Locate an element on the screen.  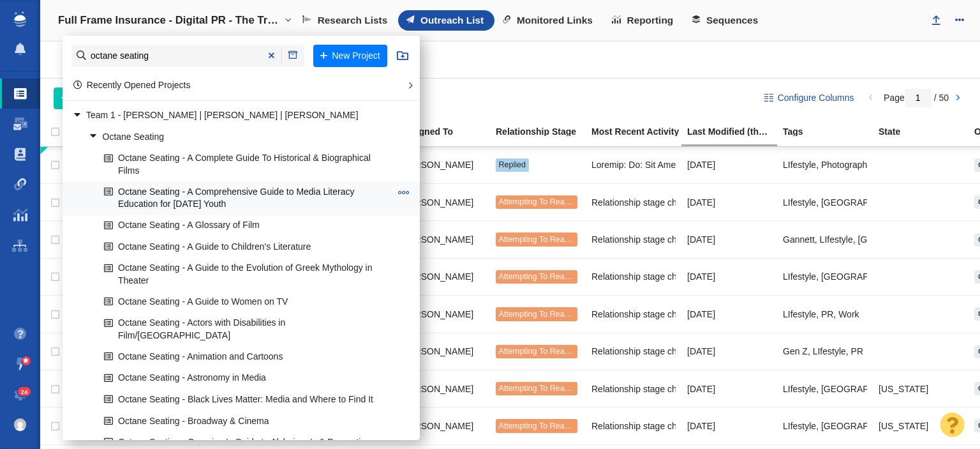
div: Date the Contact information in this project was last edited is located at coordinates (734, 132).